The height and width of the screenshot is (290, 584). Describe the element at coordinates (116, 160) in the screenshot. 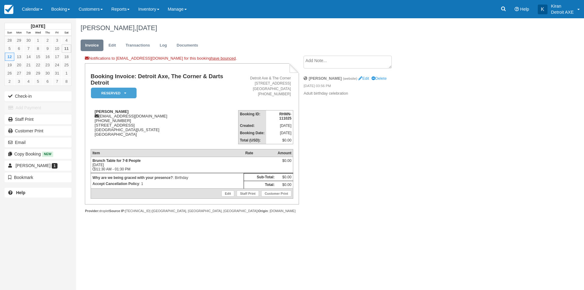

I see `strong: Brunch Table for 7-8 People` at that location.